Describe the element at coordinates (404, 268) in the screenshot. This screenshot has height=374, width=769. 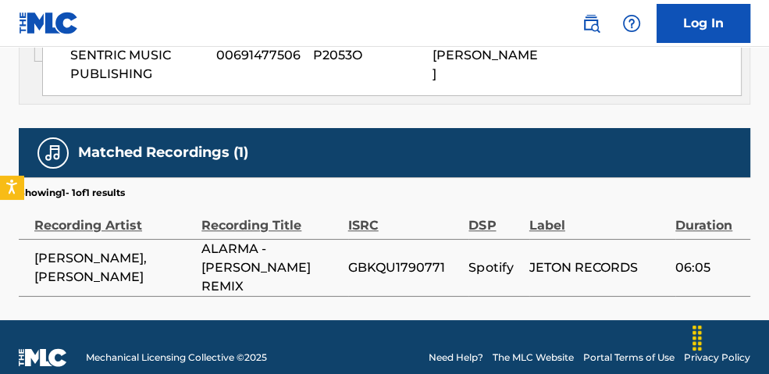
I see `span: GBKQU1790771` at that location.